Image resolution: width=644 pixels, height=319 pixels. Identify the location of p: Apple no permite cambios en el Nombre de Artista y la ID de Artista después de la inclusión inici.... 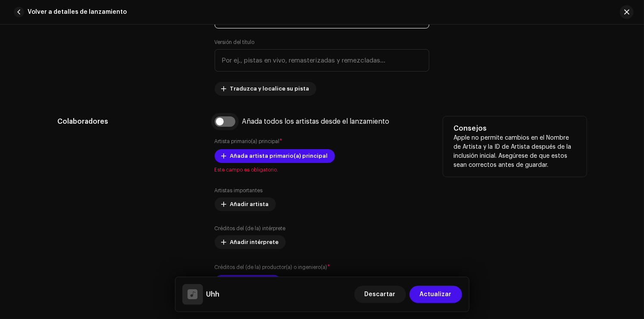
(515, 152).